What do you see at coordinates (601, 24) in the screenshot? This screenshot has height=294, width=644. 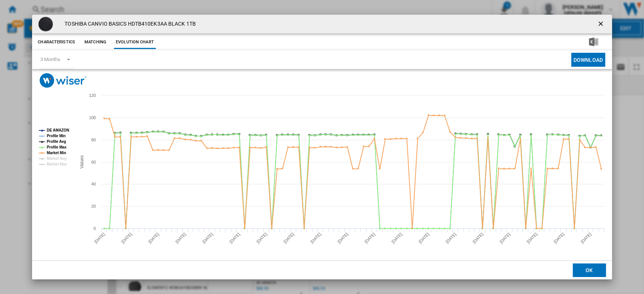 I see `button: getI18NText('BUTTONS.CLOSE_DIALOG')` at bounding box center [601, 24].